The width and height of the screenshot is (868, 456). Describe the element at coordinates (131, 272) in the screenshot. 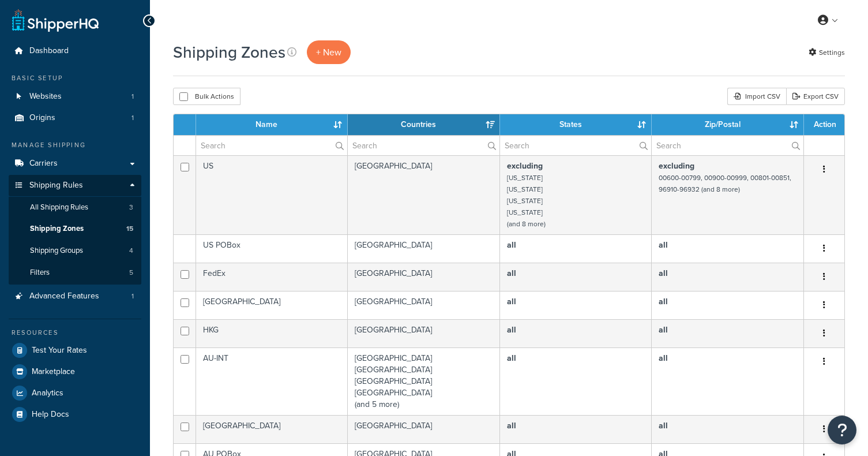

I see `span: 5` at that location.